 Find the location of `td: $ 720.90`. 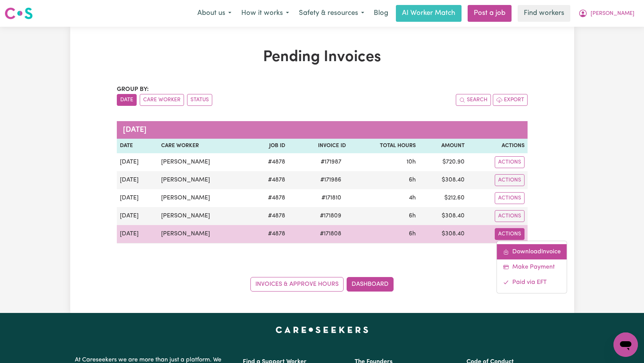

td: $ 720.90 is located at coordinates (443, 162).